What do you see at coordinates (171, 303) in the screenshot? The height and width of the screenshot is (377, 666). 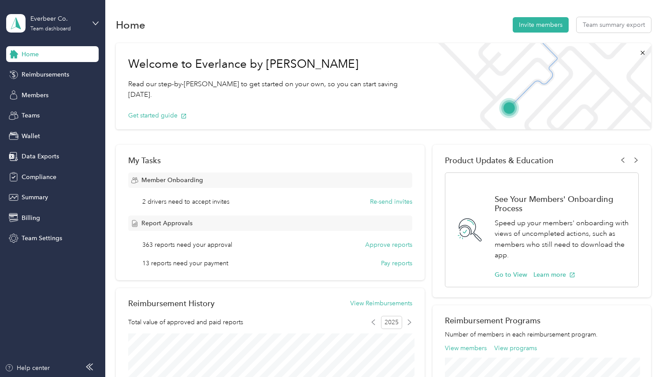 I see `h2: Reimbursement History` at bounding box center [171, 303].